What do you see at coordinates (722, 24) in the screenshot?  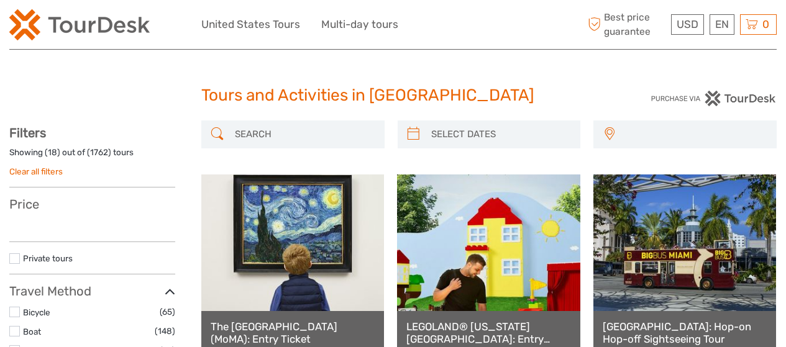 I see `div: EN` at bounding box center [722, 24].